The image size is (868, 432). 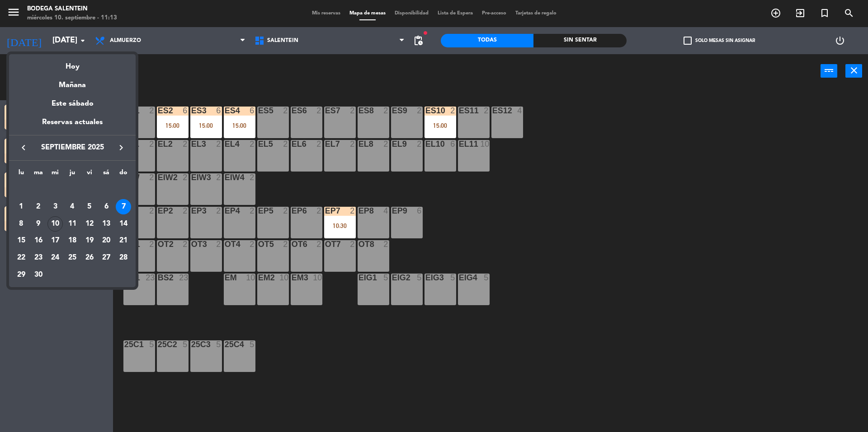 I want to click on td: 7 de septiembre de 2025, so click(x=124, y=207).